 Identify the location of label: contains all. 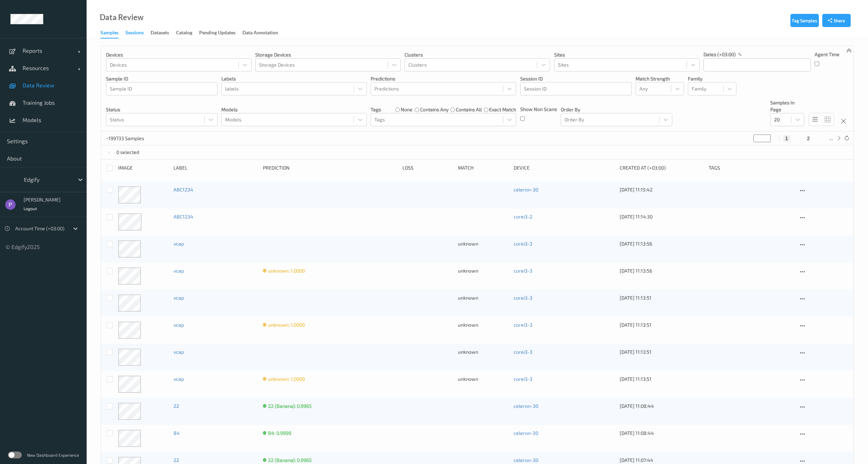
(469, 109).